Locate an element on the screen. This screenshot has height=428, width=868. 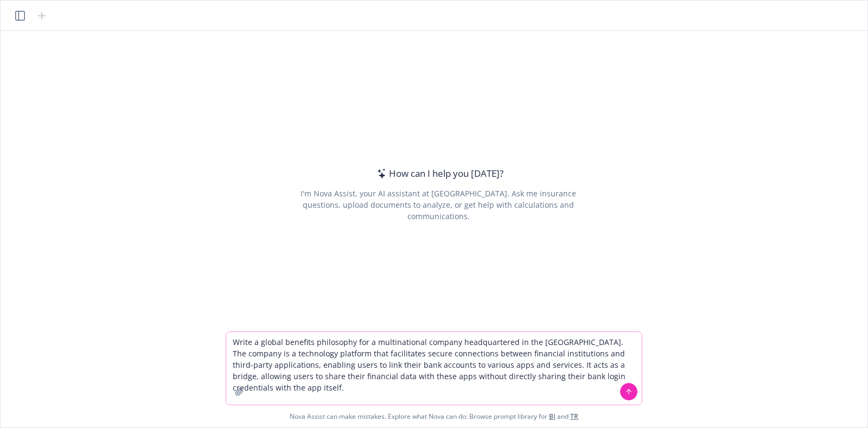
textarea: Write a global benefits philosophy for a multinational company headquartered in the [GEOGRAPHIC_D... is located at coordinates (434, 368).